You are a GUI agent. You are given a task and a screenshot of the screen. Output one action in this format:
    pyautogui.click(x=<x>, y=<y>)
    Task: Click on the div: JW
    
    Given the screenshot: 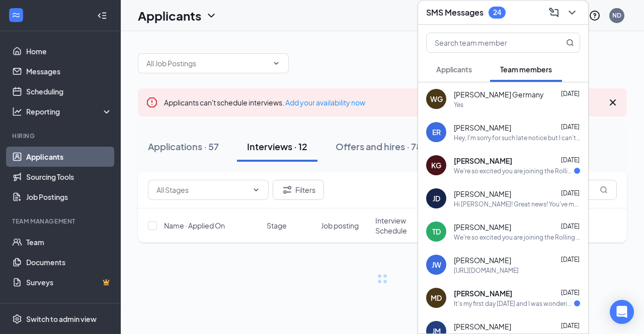 What is the action you would take?
    pyautogui.click(x=436, y=265)
    